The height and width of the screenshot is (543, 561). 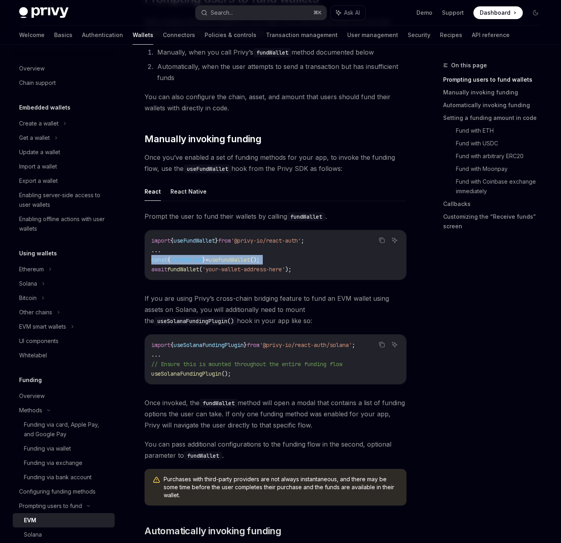 I want to click on span: await, so click(x=159, y=269).